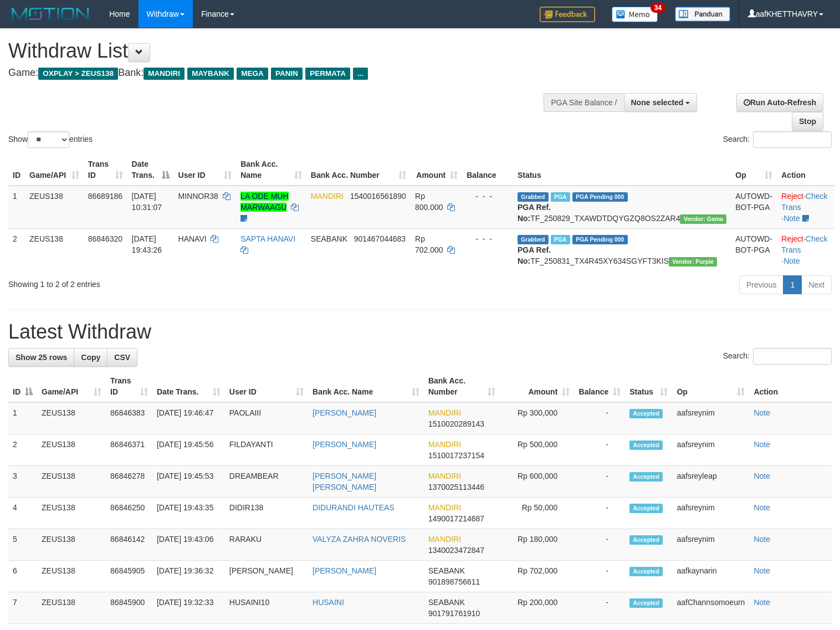 This screenshot has width=840, height=630. What do you see at coordinates (129, 544) in the screenshot?
I see `td: 86846142` at bounding box center [129, 544].